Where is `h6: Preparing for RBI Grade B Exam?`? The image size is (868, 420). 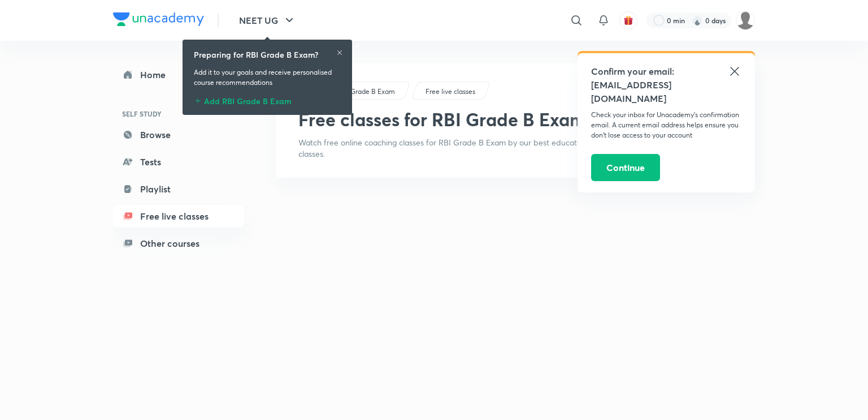
h6: Preparing for RBI Grade B Exam? is located at coordinates (256, 54).